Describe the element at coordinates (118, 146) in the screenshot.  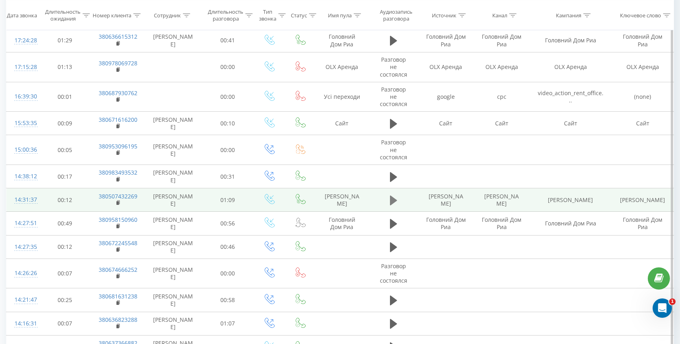
I see `a: 380953096195` at that location.